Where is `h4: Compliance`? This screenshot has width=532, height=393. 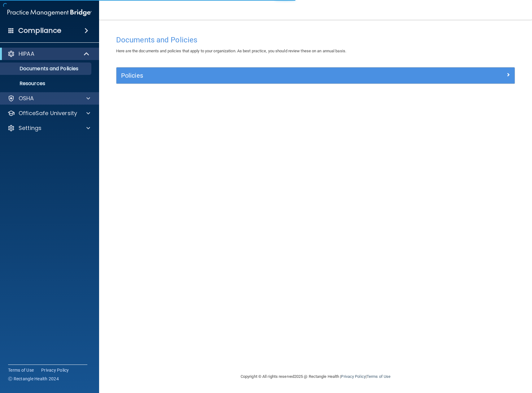
h4: Compliance is located at coordinates (40, 31).